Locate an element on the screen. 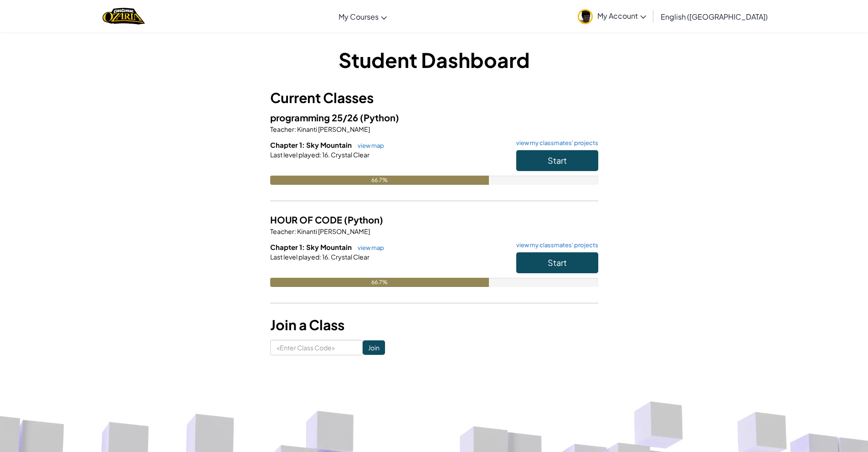  input: <Enter Class Code> is located at coordinates (316, 347).